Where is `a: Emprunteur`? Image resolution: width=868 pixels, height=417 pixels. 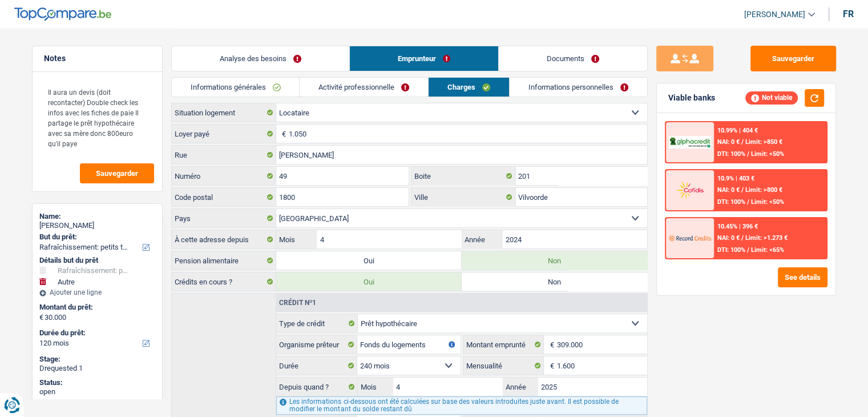
a: Emprunteur is located at coordinates (424, 58).